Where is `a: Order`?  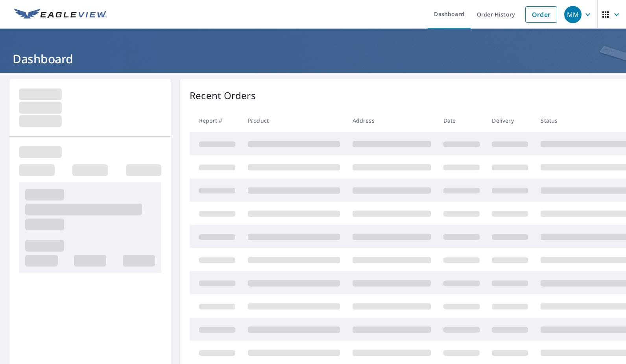 a: Order is located at coordinates (541, 15).